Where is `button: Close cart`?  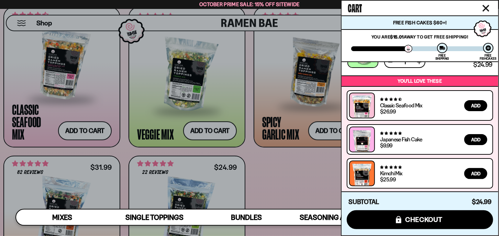
button: Close cart is located at coordinates (486, 8).